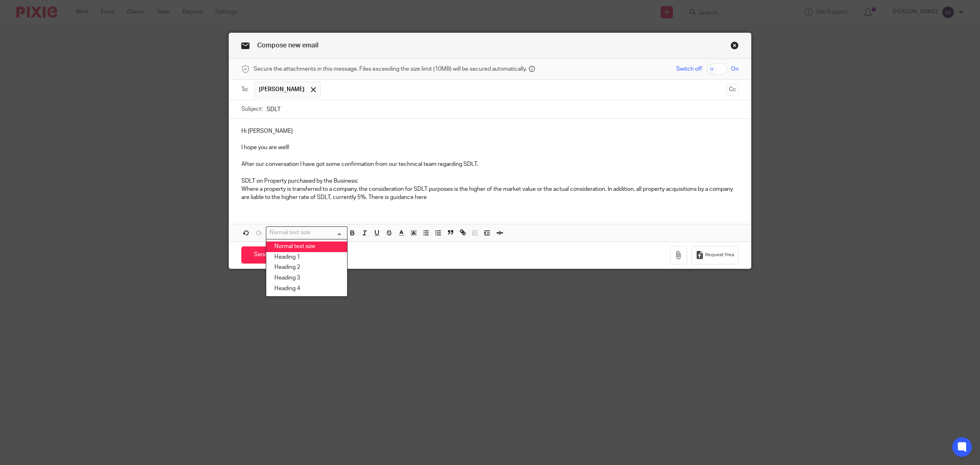 Image resolution: width=980 pixels, height=465 pixels. Describe the element at coordinates (306, 289) in the screenshot. I see `li: Heading 4` at that location.